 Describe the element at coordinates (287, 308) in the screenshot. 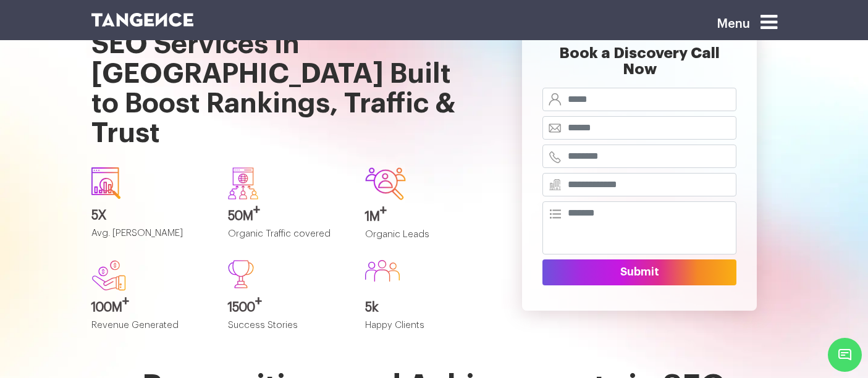

I see `h3: 1500` at that location.